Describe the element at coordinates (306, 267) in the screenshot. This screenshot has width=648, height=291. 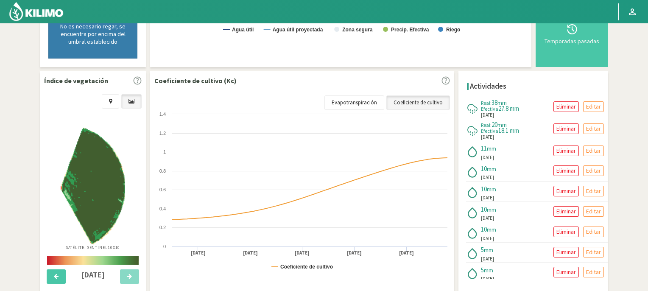
I see `text: Coeficiente de cultivo` at that location.